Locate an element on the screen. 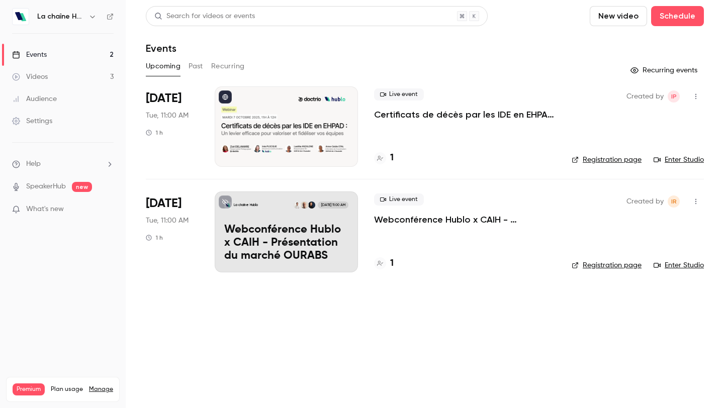  button: Past is located at coordinates (196, 66).